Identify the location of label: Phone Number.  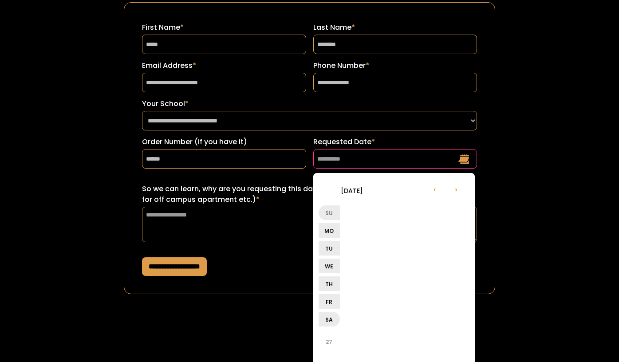
(395, 66).